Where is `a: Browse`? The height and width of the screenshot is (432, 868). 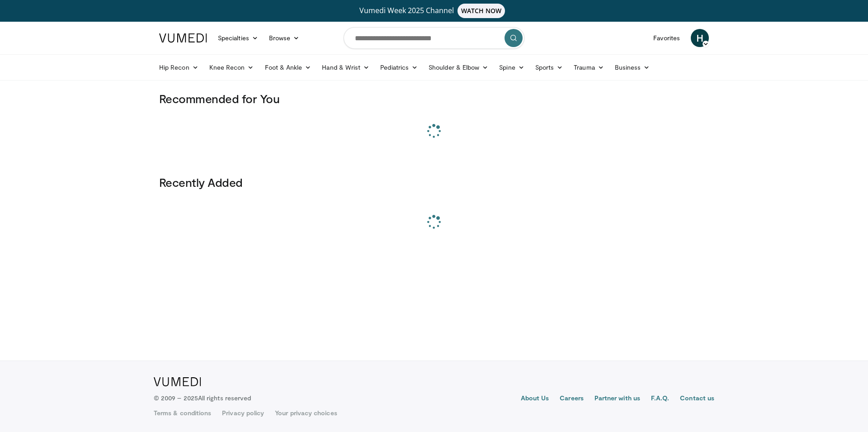
a: Browse is located at coordinates (284, 38).